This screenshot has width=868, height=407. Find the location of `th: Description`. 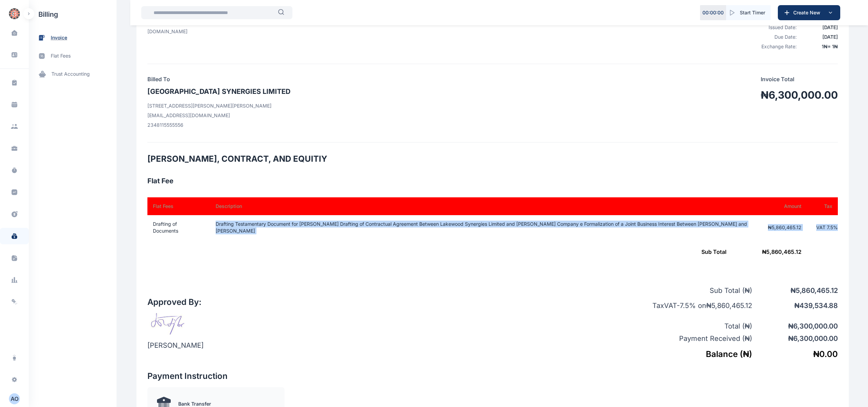

th: Description is located at coordinates (484, 206).